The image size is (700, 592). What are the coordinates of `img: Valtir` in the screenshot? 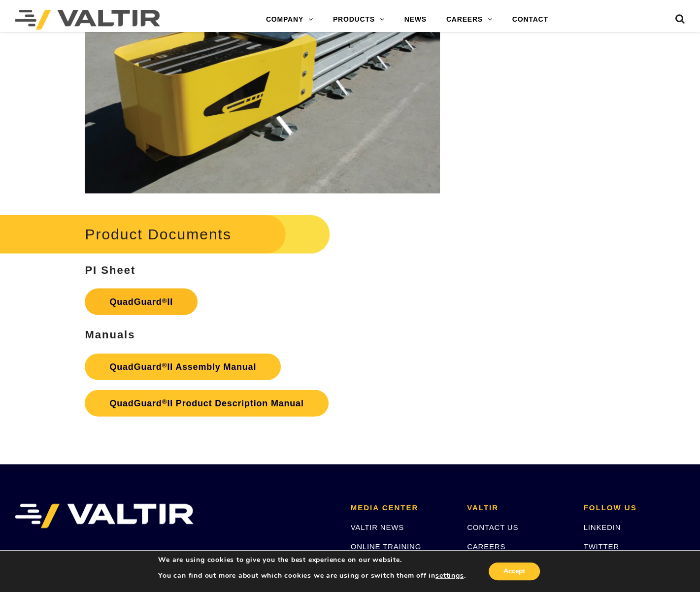 It's located at (87, 20).